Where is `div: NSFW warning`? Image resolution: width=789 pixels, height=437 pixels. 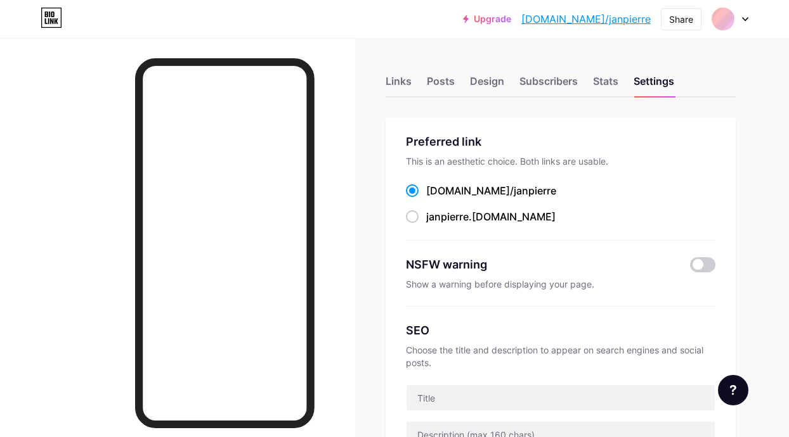 div: NSFW warning is located at coordinates (540, 264).